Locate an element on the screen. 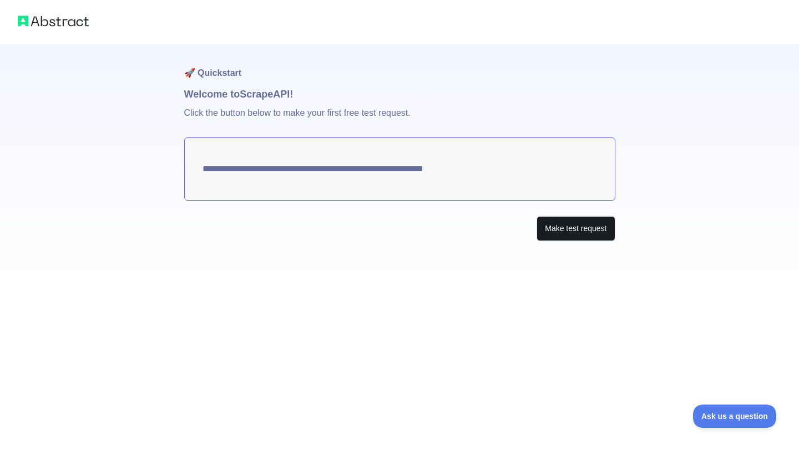 Image resolution: width=799 pixels, height=450 pixels. h1: Welcome to Scrape API! is located at coordinates (399, 94).